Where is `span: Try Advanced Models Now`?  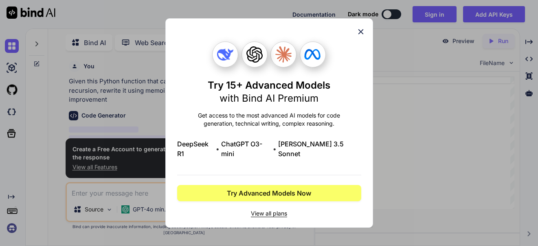 span: Try Advanced Models Now is located at coordinates (269, 193).